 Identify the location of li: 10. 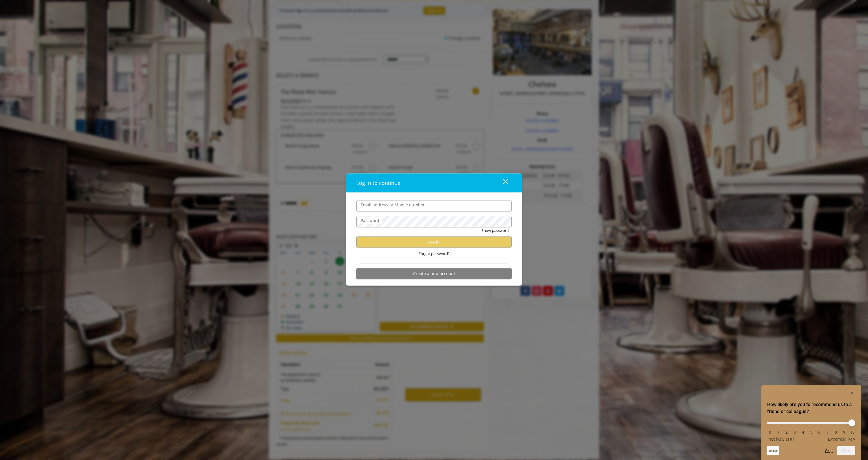
(853, 433).